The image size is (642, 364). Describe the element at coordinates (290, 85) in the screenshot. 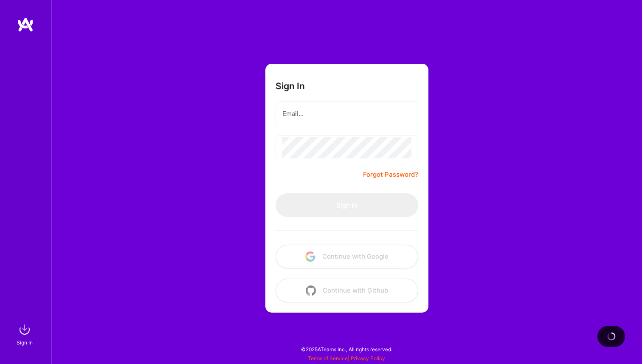

I see `h3: Sign In` at that location.